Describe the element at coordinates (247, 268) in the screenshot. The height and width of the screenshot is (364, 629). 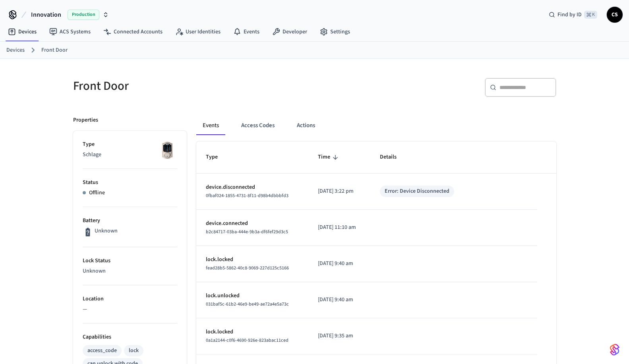
I see `span: fead28b5-5862-40c8-9069-227d125c5166` at that location.